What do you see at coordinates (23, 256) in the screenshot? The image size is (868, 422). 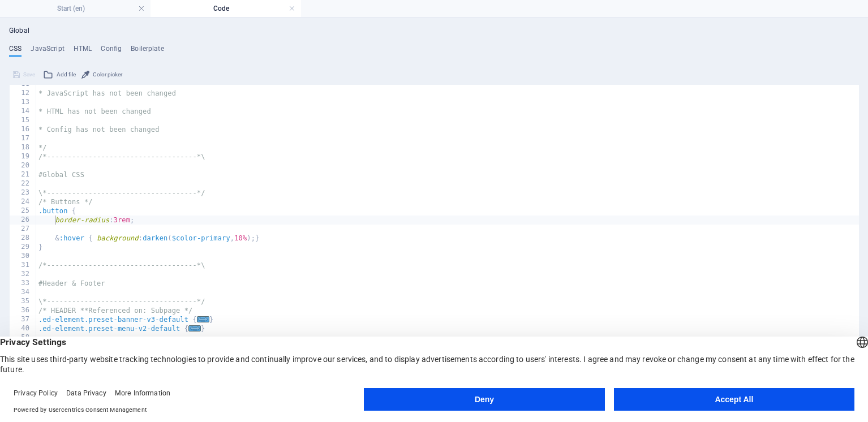 I see `div: 30` at bounding box center [23, 256].